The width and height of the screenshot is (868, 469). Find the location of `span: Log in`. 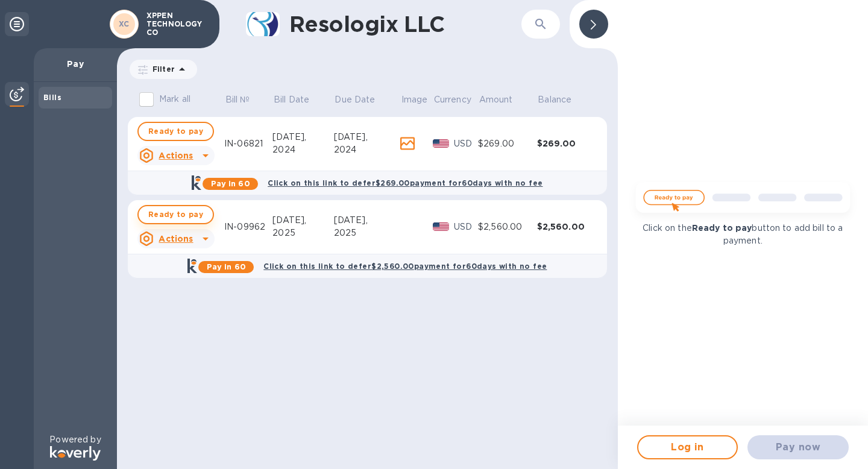

span: Log in is located at coordinates (688, 448).